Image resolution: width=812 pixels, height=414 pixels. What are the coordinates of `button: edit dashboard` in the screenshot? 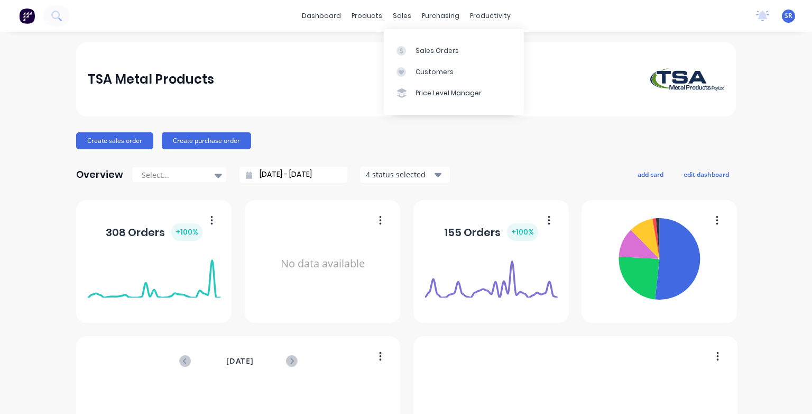 It's located at (707, 174).